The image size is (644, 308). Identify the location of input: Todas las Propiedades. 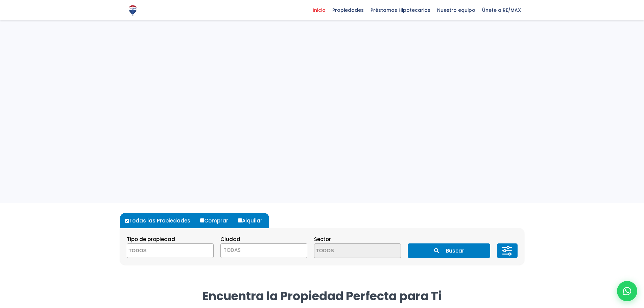
(127, 221).